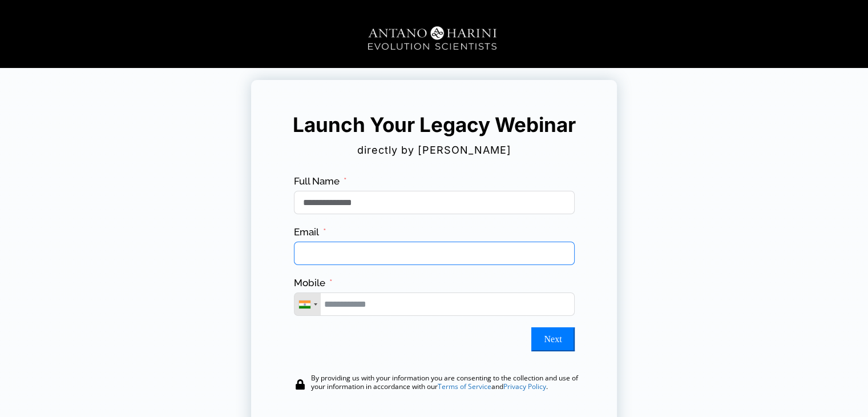 Image resolution: width=868 pixels, height=417 pixels. I want to click on button: Next, so click(552, 339).